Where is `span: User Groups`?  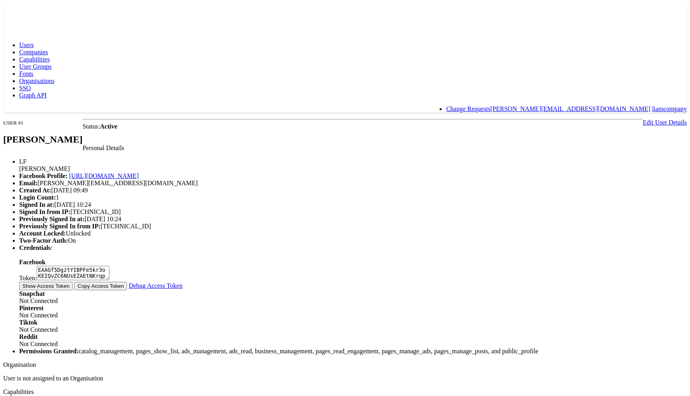
span: User Groups is located at coordinates (35, 66).